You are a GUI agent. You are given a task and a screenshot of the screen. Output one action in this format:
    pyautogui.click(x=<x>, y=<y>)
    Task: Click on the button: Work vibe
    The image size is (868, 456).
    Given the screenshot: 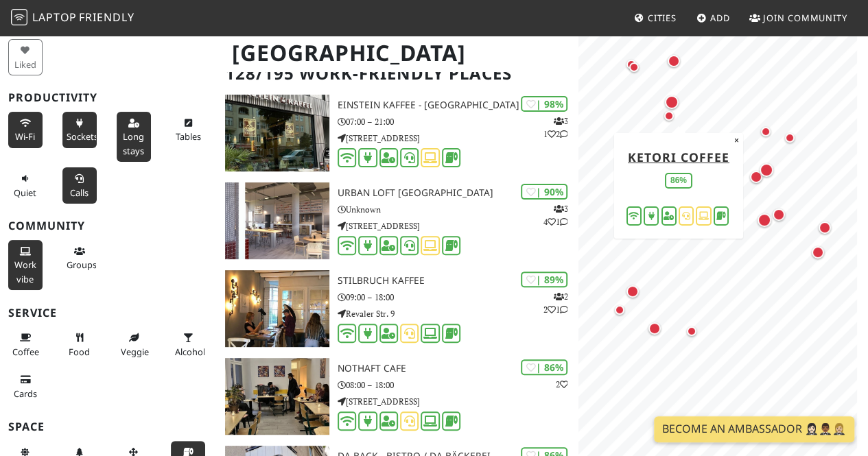 What is the action you would take?
    pyautogui.click(x=26, y=265)
    